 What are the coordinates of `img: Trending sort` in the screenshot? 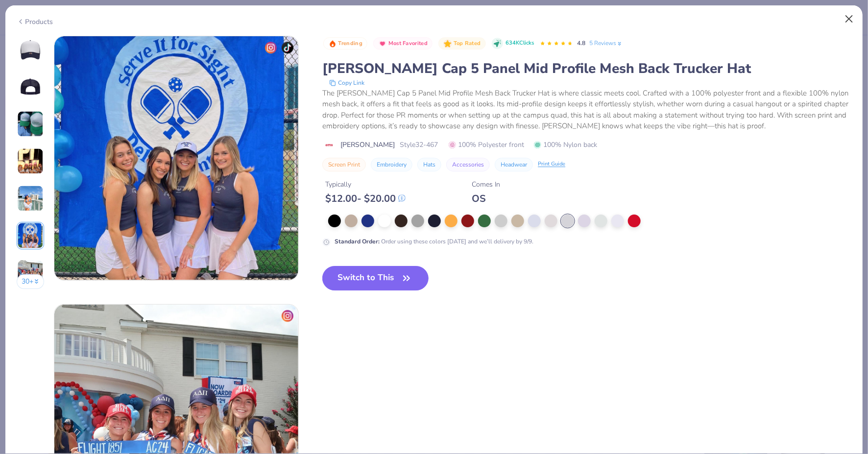 It's located at (332, 44).